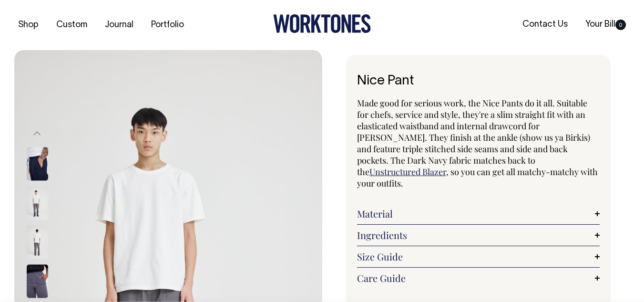 Image resolution: width=644 pixels, height=302 pixels. What do you see at coordinates (479, 278) in the screenshot?
I see `a: Care Guide` at bounding box center [479, 278].